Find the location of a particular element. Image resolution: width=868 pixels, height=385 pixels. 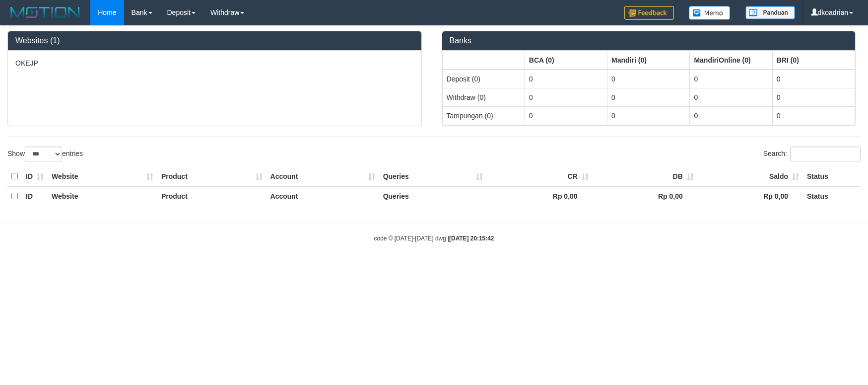

select: Showentries is located at coordinates (43, 154).